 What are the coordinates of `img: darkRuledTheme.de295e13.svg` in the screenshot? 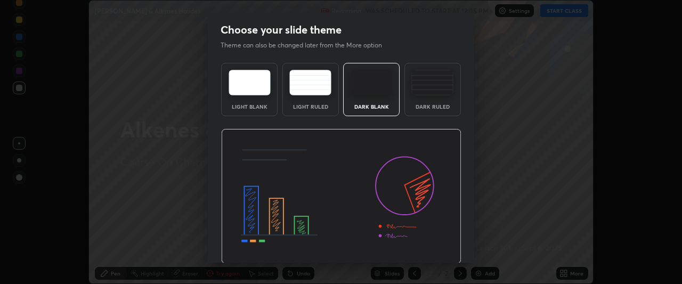 It's located at (432, 83).